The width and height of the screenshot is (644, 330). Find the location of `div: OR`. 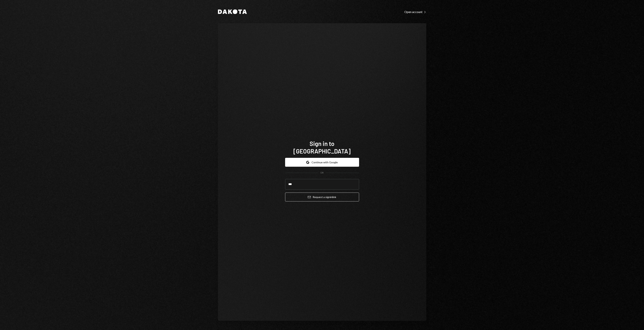

div: OR is located at coordinates (322, 173).